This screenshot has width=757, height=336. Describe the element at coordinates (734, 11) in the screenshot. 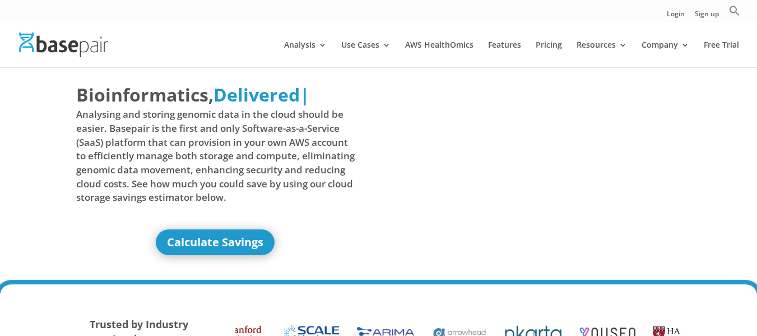

I see `svg: Search` at that location.